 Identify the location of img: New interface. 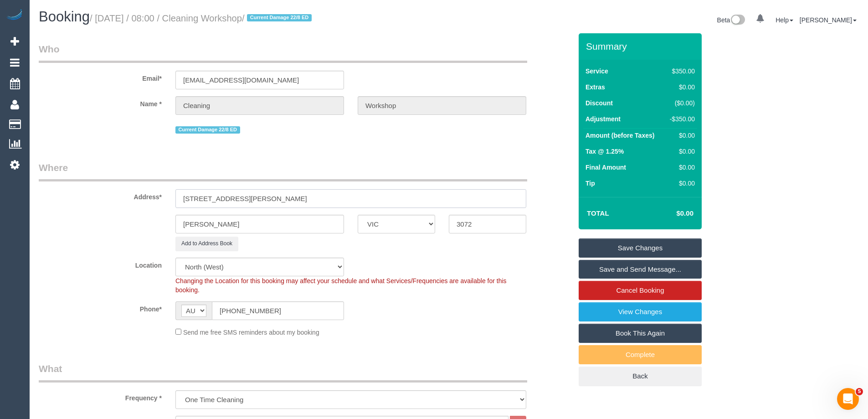
(737, 21).